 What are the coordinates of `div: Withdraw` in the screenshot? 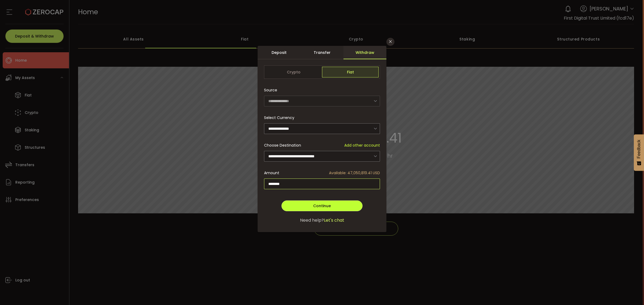 It's located at (365, 53).